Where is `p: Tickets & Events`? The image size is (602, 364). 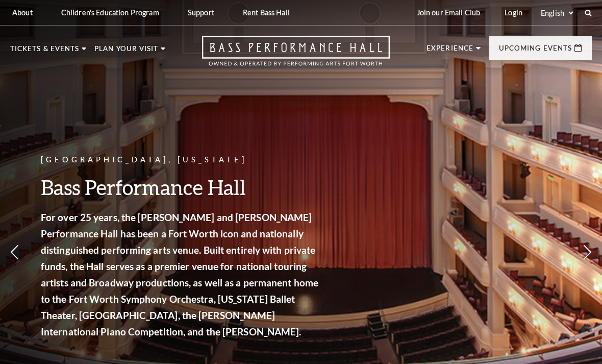
p: Tickets & Events is located at coordinates (44, 51).